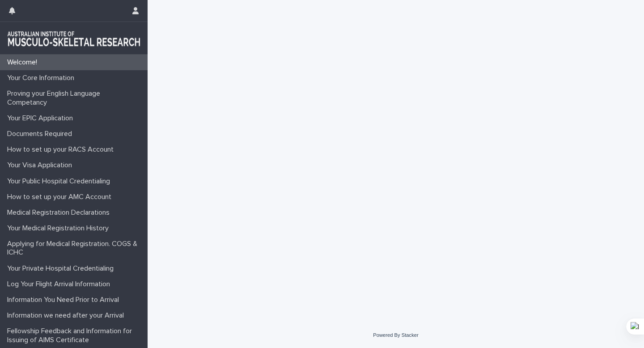  I want to click on p: Medical Registration Declarations, so click(60, 213).